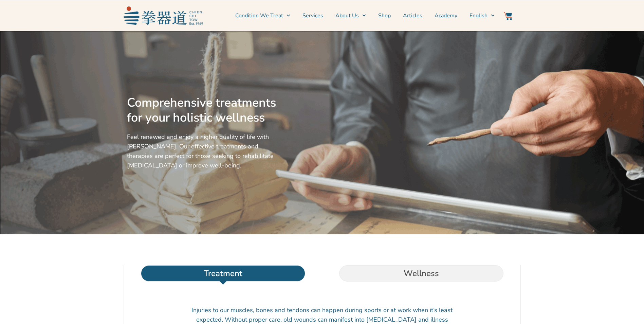  Describe the element at coordinates (351, 16) in the screenshot. I see `nav: Menu` at that location.